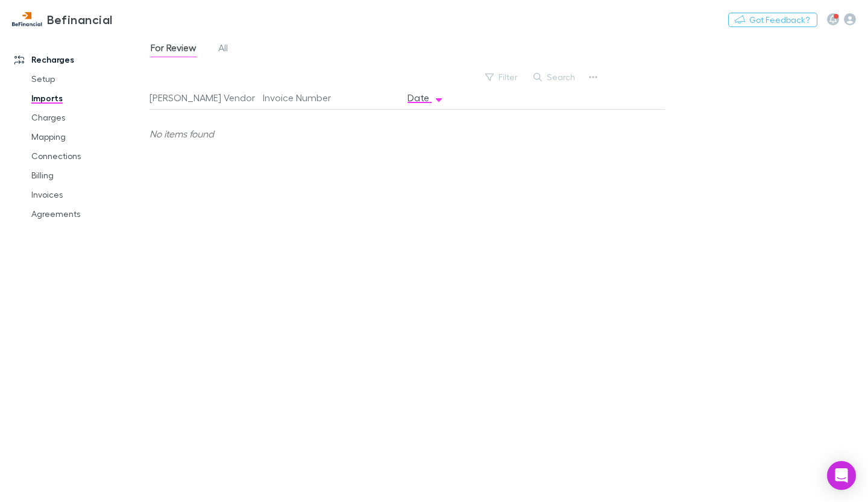 The height and width of the screenshot is (502, 868). I want to click on span: For Review, so click(173, 50).